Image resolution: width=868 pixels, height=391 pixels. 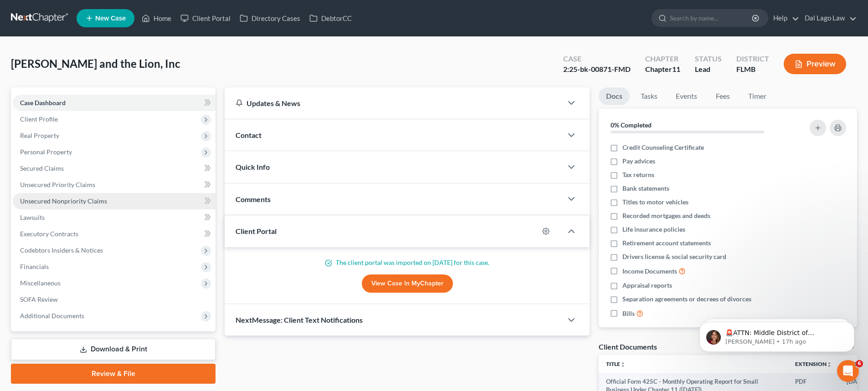 What do you see at coordinates (654, 229) in the screenshot?
I see `span: Life insurance policies` at bounding box center [654, 229].